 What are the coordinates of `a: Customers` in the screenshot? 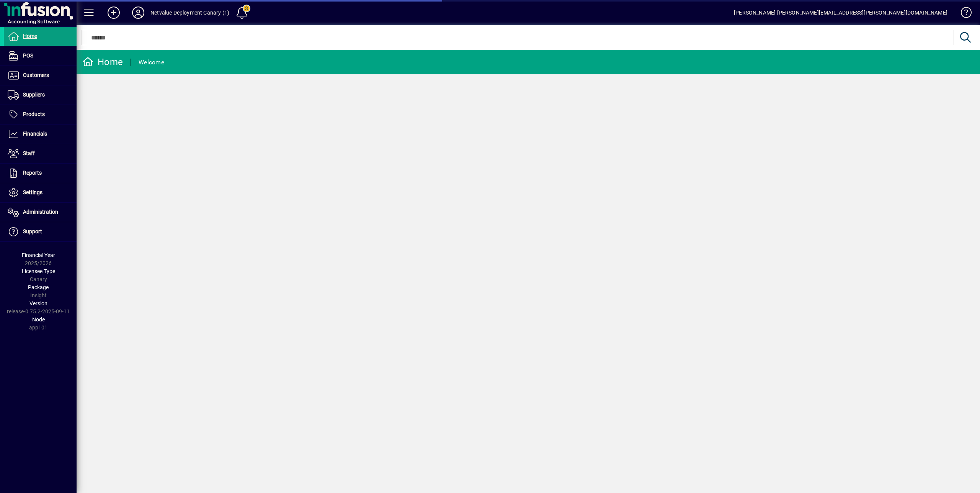 It's located at (40, 75).